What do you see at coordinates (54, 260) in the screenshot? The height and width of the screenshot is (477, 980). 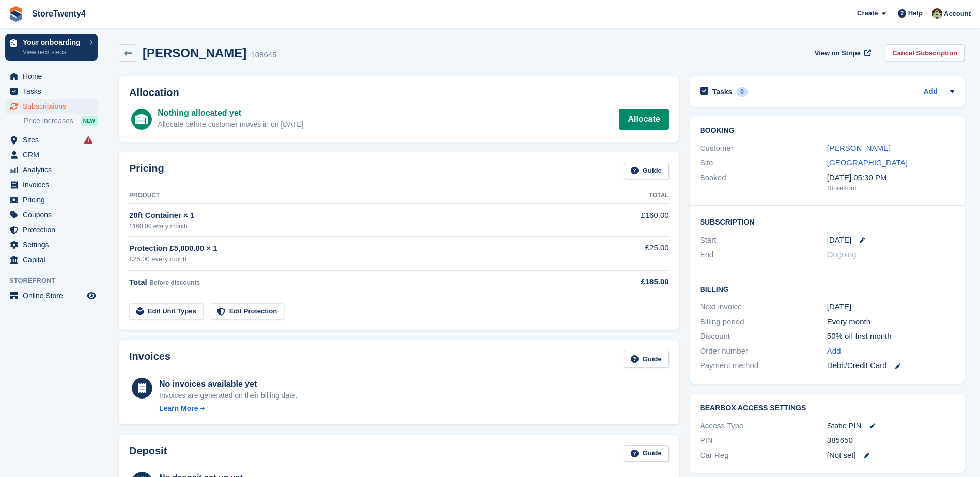 I see `span: Capital` at bounding box center [54, 260].